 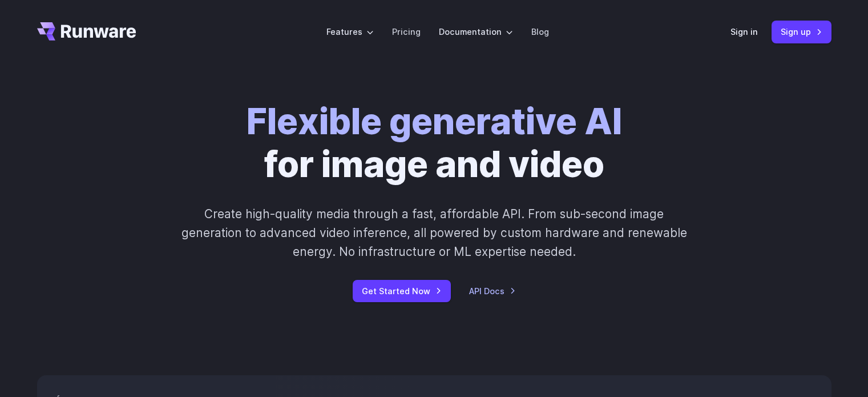 I want to click on strong: Flexible generative AI, so click(x=434, y=121).